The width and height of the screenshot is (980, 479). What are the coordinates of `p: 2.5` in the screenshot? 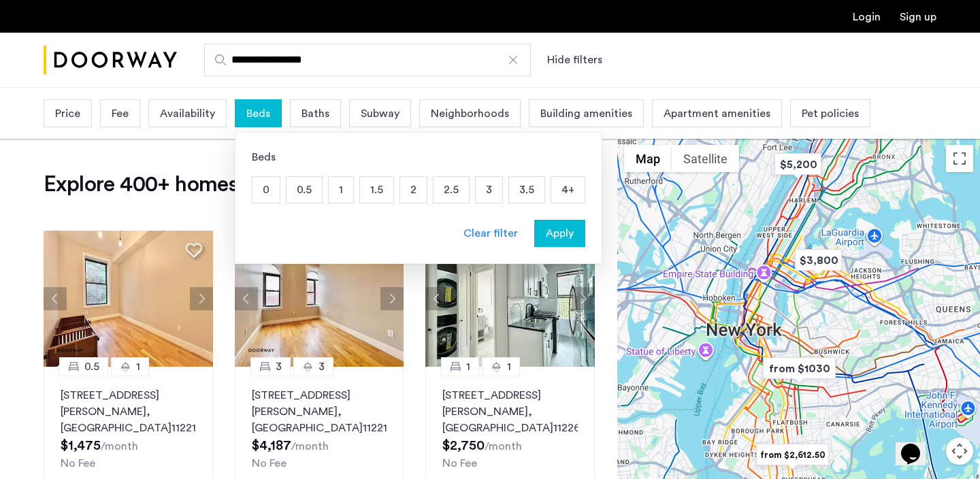 It's located at (451, 190).